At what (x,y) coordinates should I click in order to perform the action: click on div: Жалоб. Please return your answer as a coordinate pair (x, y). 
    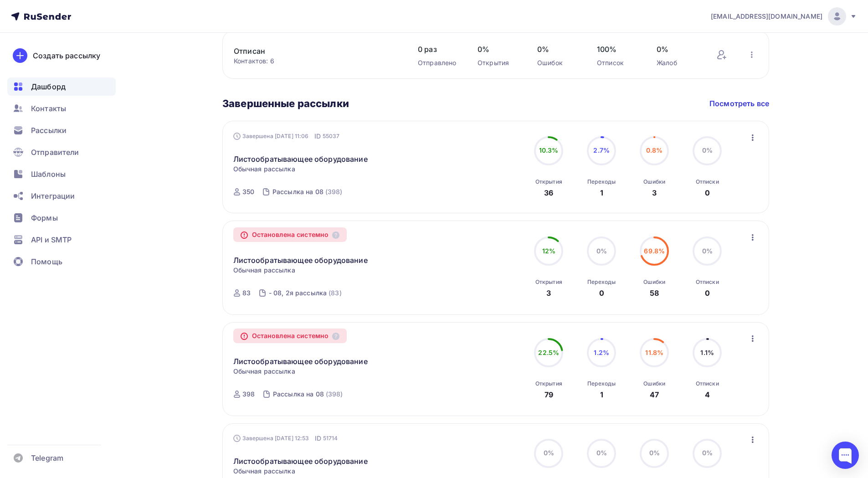
    Looking at the image, I should click on (677, 62).